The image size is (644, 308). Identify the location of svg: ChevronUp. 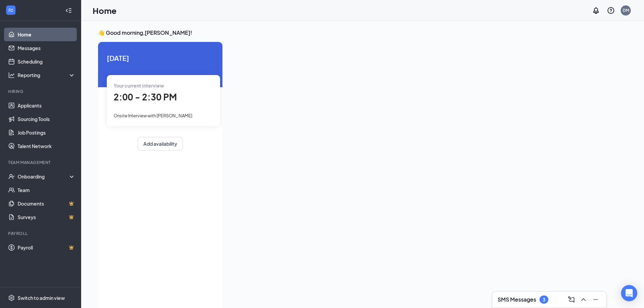
(584, 300).